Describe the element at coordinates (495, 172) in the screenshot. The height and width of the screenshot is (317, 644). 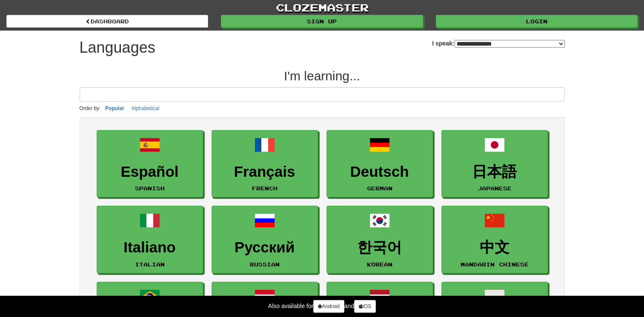
I see `h3: 日本語` at that location.